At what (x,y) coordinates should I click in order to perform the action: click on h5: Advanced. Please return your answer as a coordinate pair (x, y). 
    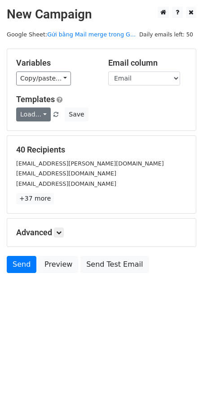
    Looking at the image, I should click on (102, 233).